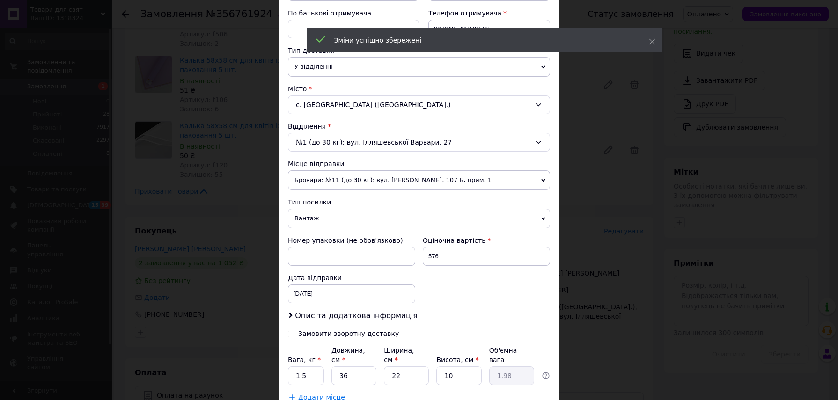 The image size is (838, 400). Describe the element at coordinates (489, 29) in the screenshot. I see `input: +380` at that location.